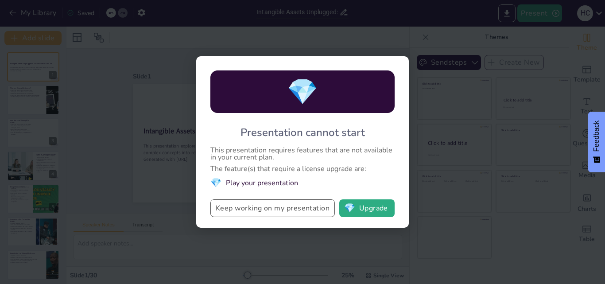  Describe the element at coordinates (303, 154) in the screenshot. I see `div: This presentation requires features that are not available in your current plan.` at that location.